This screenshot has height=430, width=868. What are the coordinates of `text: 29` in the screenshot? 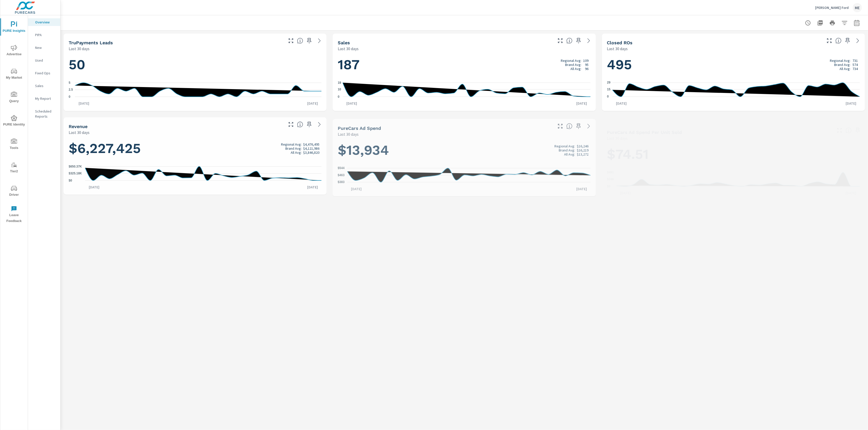 It's located at (609, 83).